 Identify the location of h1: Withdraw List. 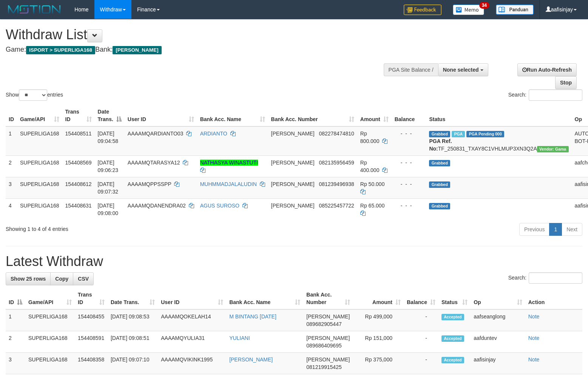
(195, 35).